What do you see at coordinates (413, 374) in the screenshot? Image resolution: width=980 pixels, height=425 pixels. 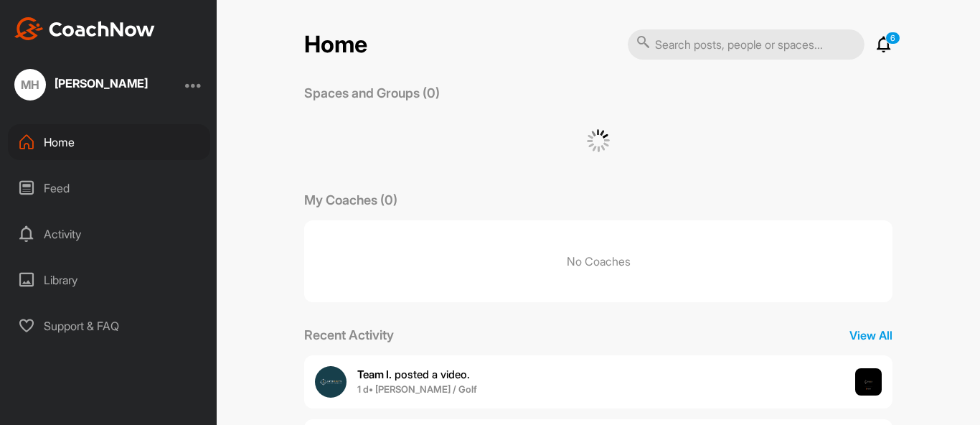 I see `span: posted a video .` at bounding box center [413, 374].